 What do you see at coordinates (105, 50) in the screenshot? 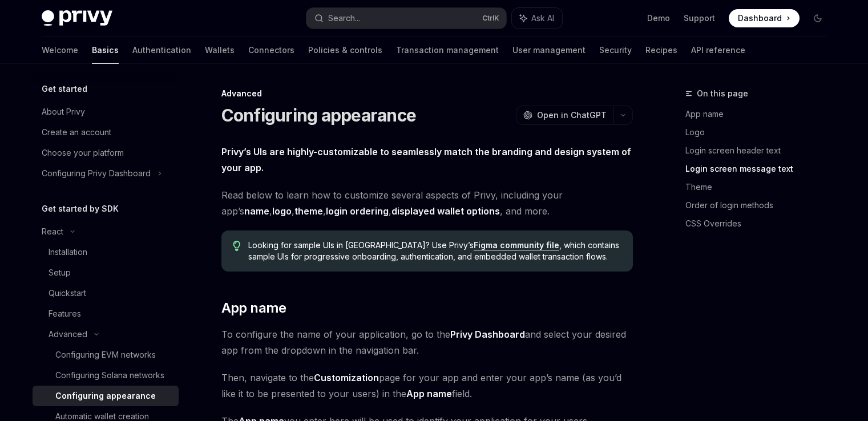
I see `a: Basics` at bounding box center [105, 50].